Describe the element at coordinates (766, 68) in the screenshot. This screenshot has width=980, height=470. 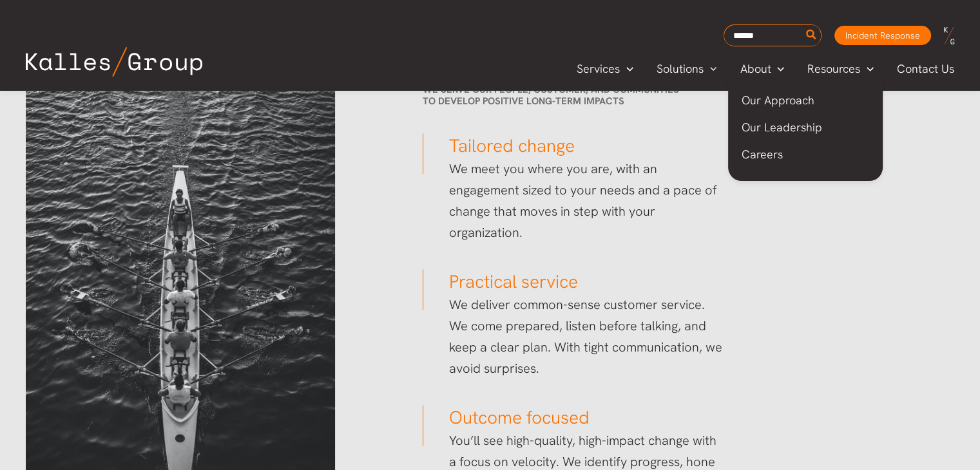
I see `nav: Primary Site Navigation` at that location.